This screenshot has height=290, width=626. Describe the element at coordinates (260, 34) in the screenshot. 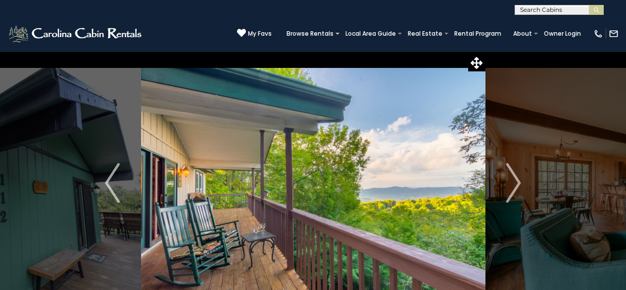

I see `span: My Favs` at that location.